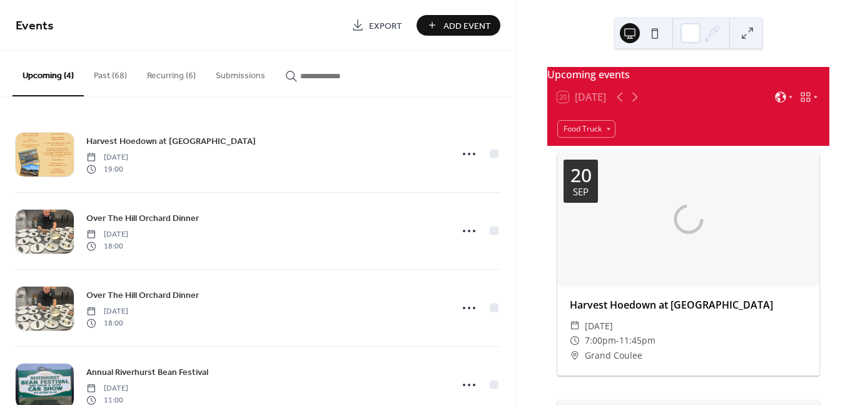 Image resolution: width=860 pixels, height=405 pixels. I want to click on span: Annual Riverhurst Bean Festival, so click(147, 372).